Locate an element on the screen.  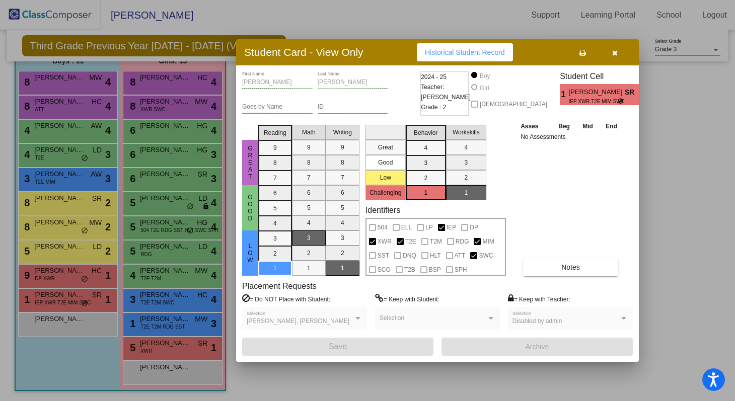
button: Historical Student Record is located at coordinates (464, 52).